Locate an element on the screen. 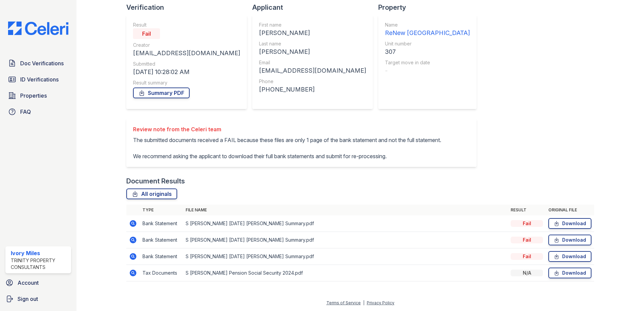 The width and height of the screenshot is (644, 311). div: Trinity Property Consultants is located at coordinates (39, 264).